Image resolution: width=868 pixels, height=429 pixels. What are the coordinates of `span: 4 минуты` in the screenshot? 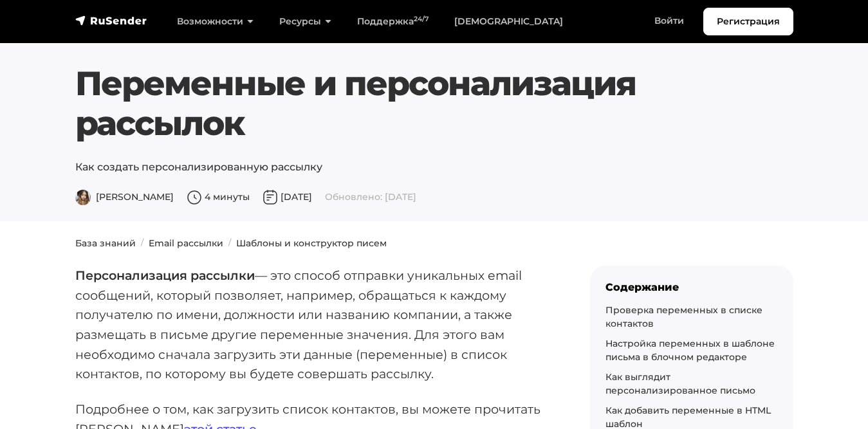 It's located at (219, 197).